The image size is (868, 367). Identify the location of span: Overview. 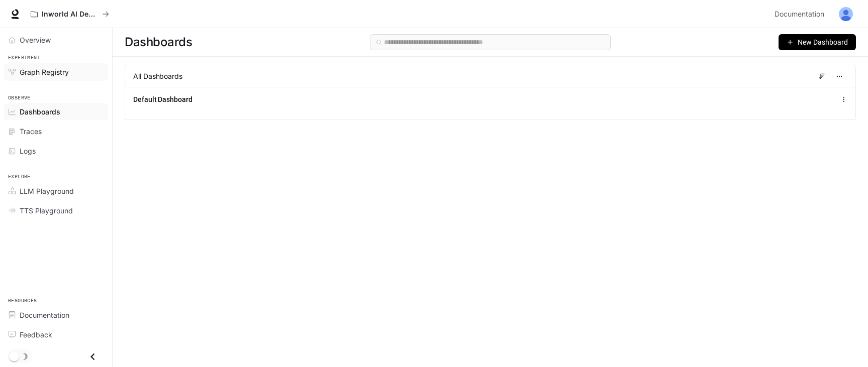
(35, 40).